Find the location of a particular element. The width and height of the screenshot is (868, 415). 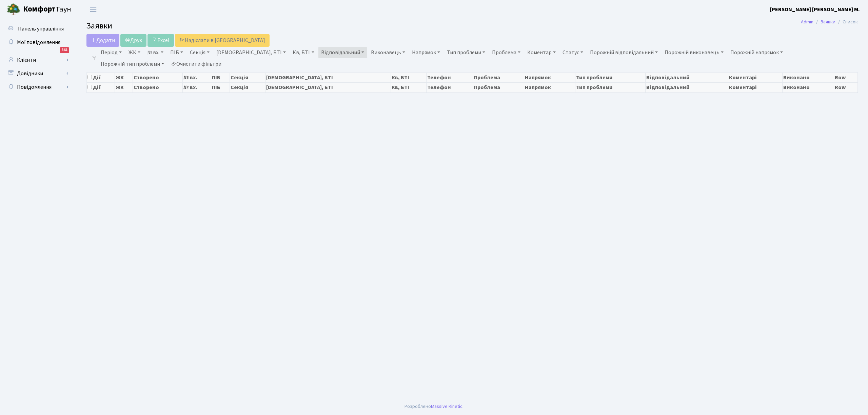

a: Клієнти is located at coordinates (37, 60).